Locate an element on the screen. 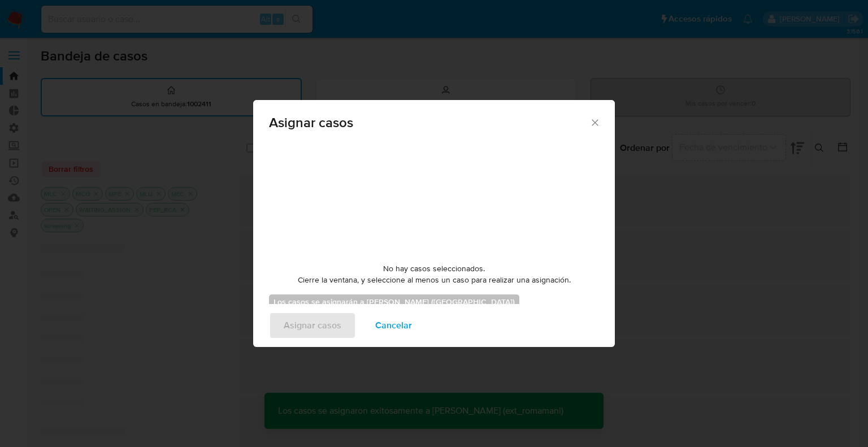 This screenshot has width=868, height=447. span: Cierre la ventana, y seleccione al menos un caso para realizar una asignación. is located at coordinates (434, 281).